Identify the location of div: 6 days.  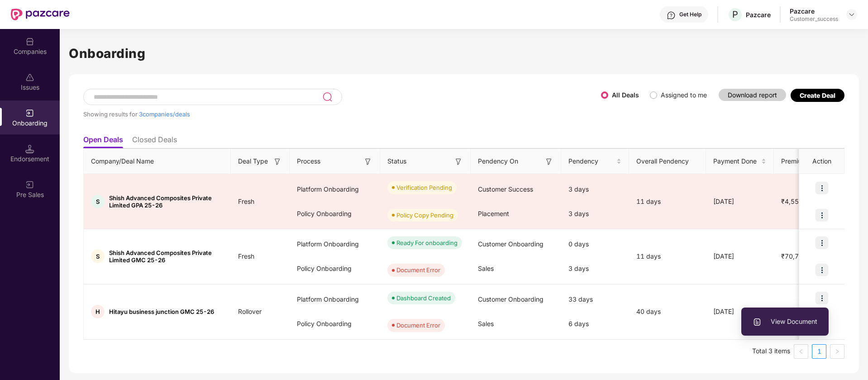
(595, 324).